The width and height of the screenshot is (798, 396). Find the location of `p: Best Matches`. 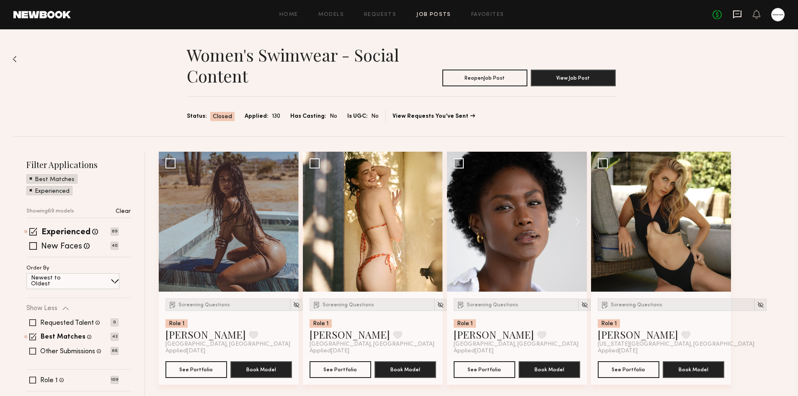

p: Best Matches is located at coordinates (54, 180).